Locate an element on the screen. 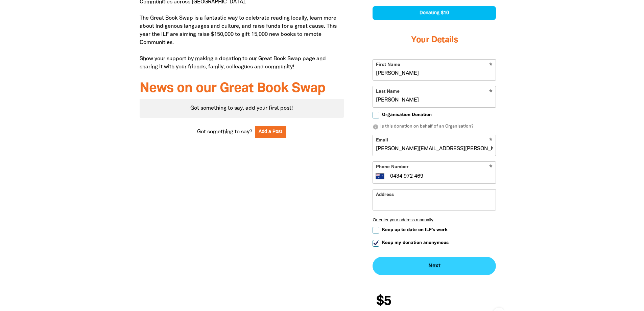 Image resolution: width=644 pixels, height=311 pixels. input: Organisation Donation is located at coordinates (376, 115).